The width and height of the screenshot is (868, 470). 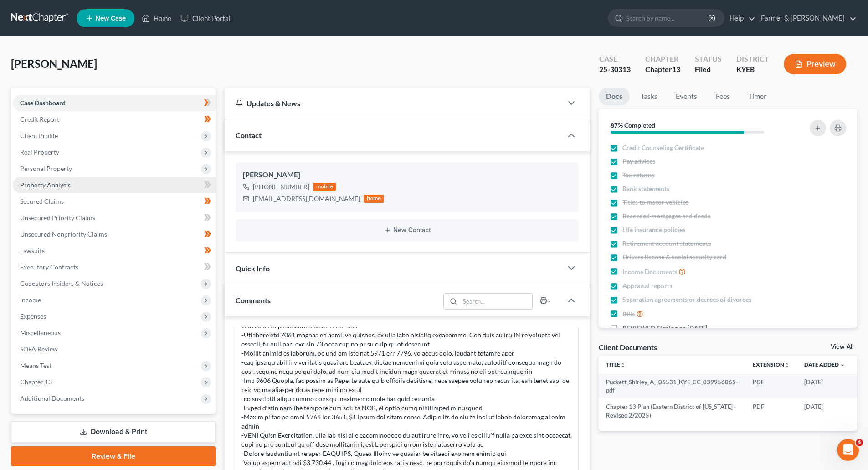 What do you see at coordinates (859, 443) in the screenshot?
I see `span: 4` at bounding box center [859, 443].